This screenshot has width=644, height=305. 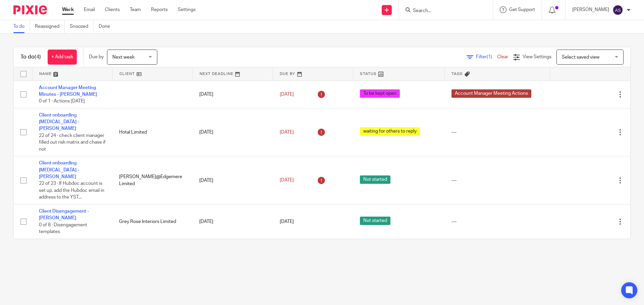 I want to click on span: 22 of 23 · If Hubdoc account is set up, add the Hubdoc email in address to the YST..., so click(x=71, y=190).